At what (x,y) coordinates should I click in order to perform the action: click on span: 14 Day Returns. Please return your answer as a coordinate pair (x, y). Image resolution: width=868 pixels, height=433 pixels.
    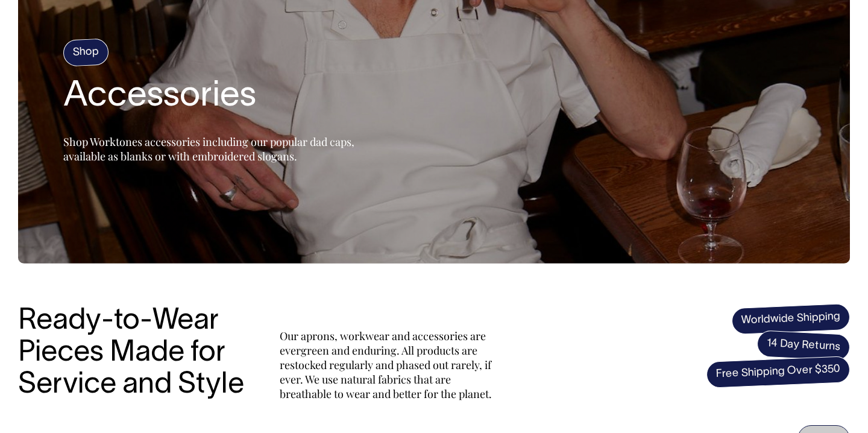
    Looking at the image, I should click on (803, 346).